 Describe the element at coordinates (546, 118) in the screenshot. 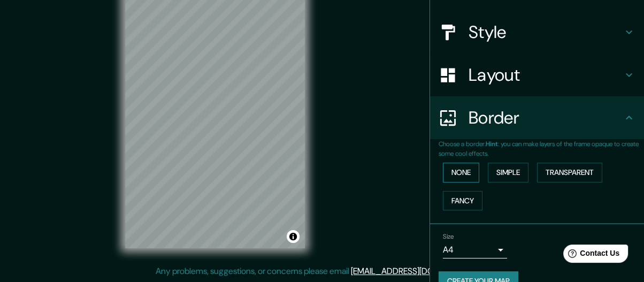

I see `h4: Border` at that location.